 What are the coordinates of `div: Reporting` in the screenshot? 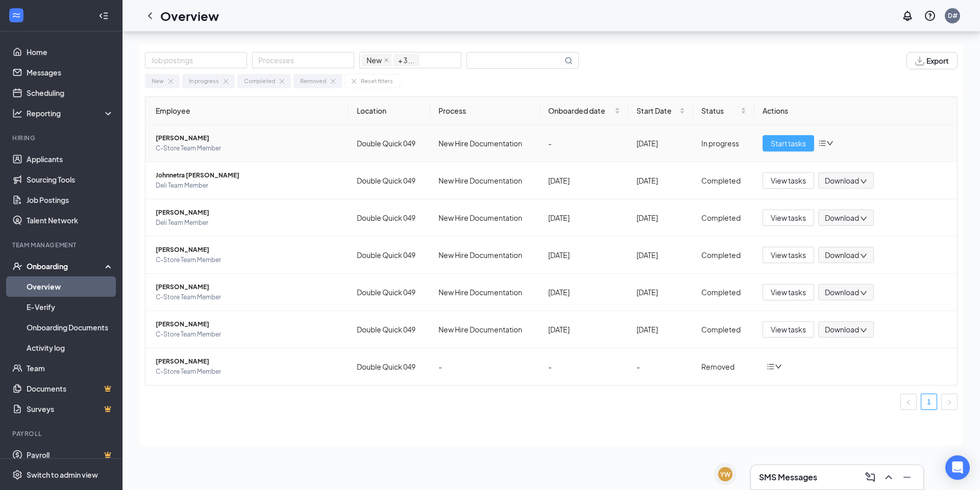 It's located at (71, 113).